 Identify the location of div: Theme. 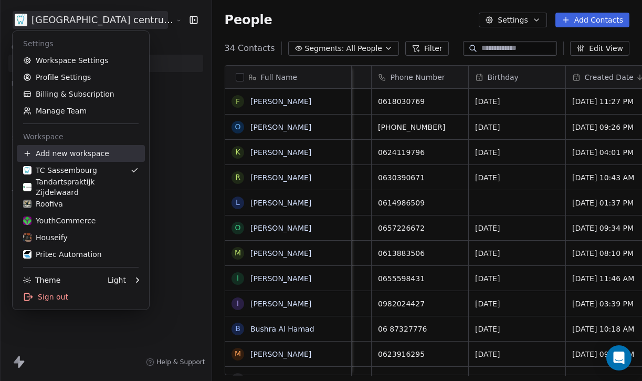
(41, 280).